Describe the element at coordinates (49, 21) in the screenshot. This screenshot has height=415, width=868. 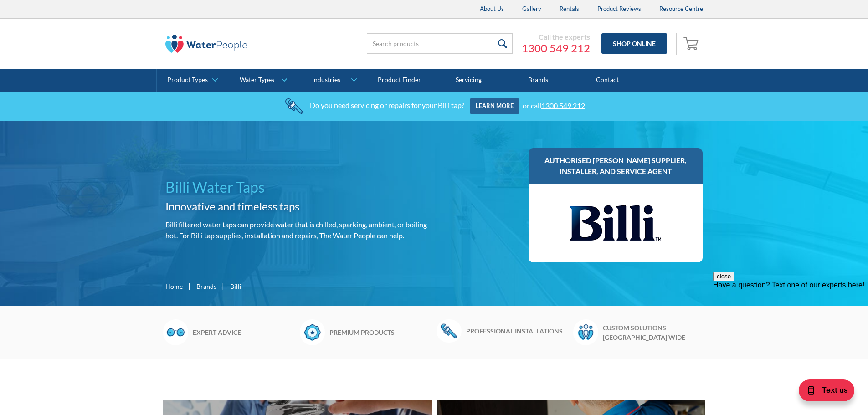
I see `button: Select to open the chat widget` at that location.